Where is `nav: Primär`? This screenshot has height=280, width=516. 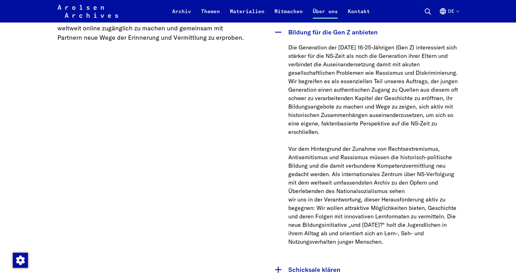
nav: Primär is located at coordinates (271, 11).